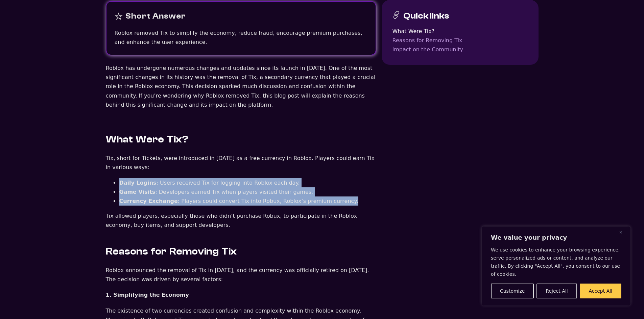 This screenshot has width=644, height=319. Describe the element at coordinates (556, 238) in the screenshot. I see `p: We value your privacy` at that location.